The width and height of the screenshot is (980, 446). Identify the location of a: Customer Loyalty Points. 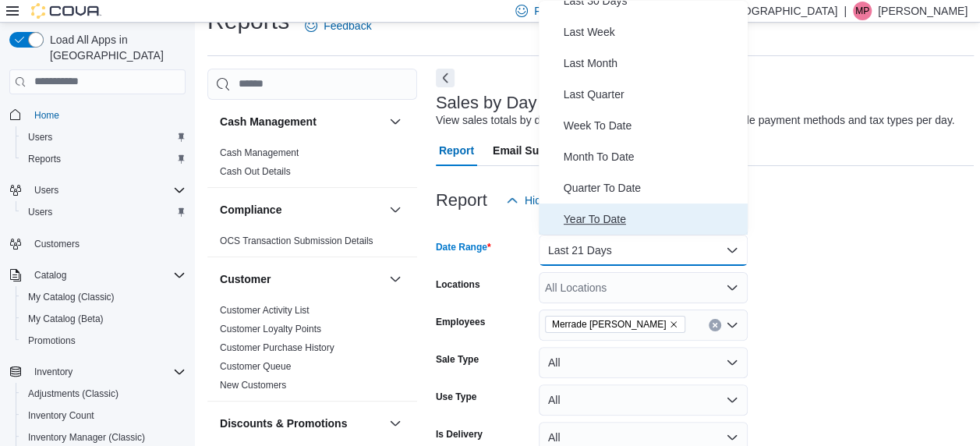
(271, 329).